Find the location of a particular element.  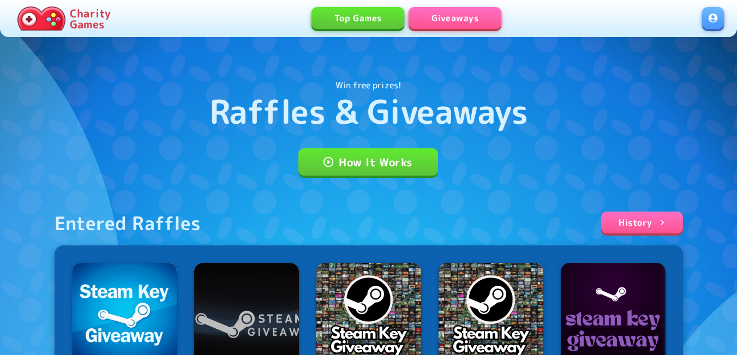

a: Giveaways is located at coordinates (455, 18).